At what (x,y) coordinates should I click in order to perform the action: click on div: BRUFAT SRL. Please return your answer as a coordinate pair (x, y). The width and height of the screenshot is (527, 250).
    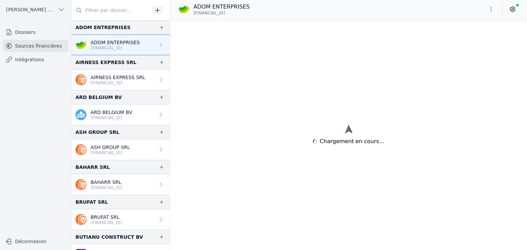
    Looking at the image, I should click on (92, 202).